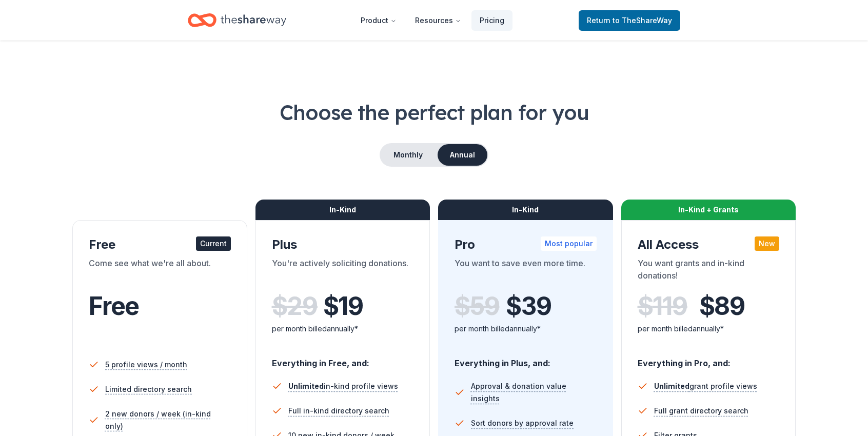 The image size is (868, 436). Describe the element at coordinates (343, 272) in the screenshot. I see `div: You're actively soliciting donations.` at that location.